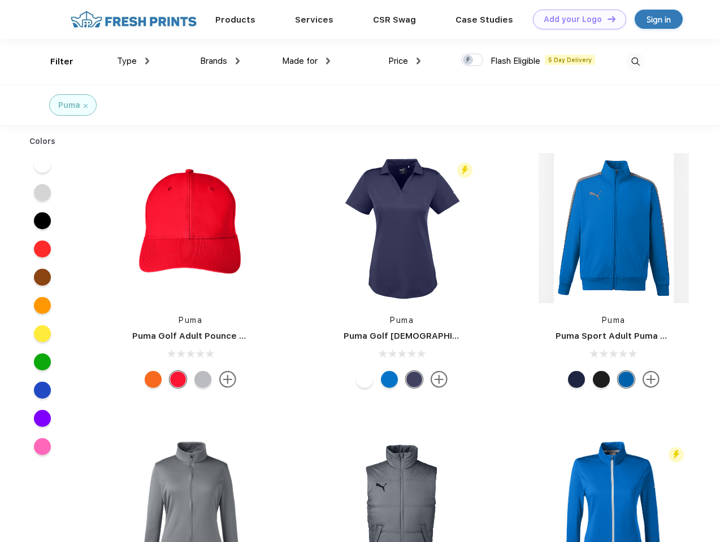  Describe the element at coordinates (314, 20) in the screenshot. I see `a: Services` at that location.